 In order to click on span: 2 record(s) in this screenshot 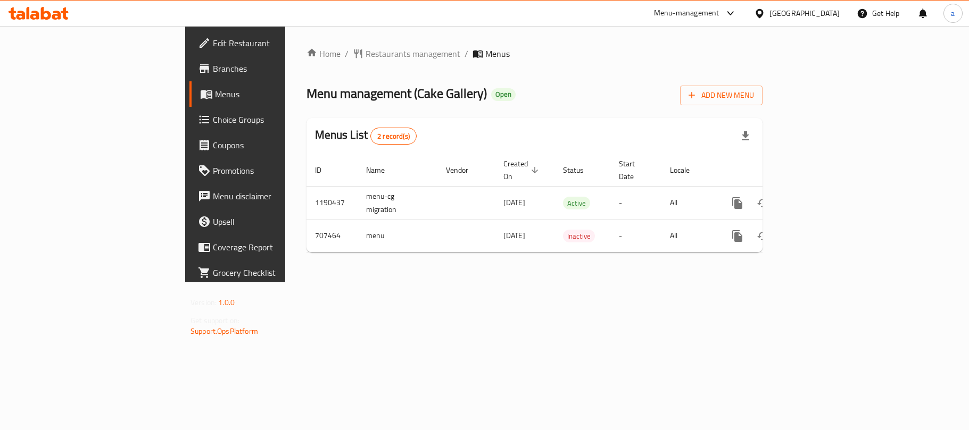, I will do `click(393, 136)`.